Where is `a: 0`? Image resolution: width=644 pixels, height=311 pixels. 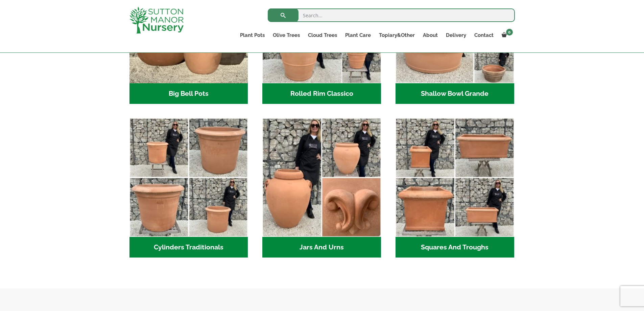
a: 0 is located at coordinates (506, 35).